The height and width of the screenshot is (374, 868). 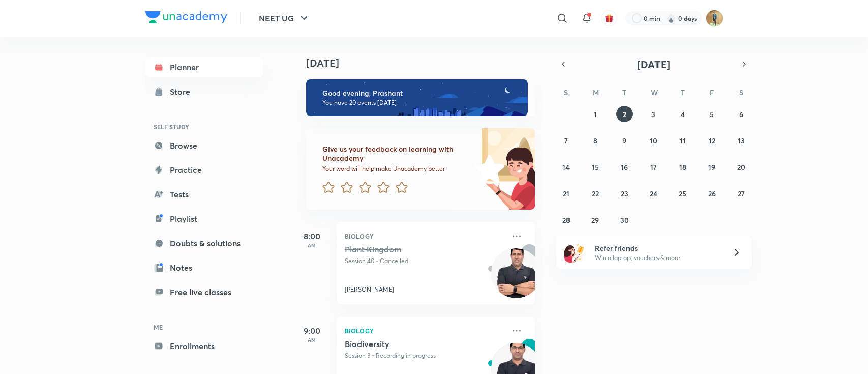 I want to click on h5: Plant Kingdom, so click(x=408, y=249).